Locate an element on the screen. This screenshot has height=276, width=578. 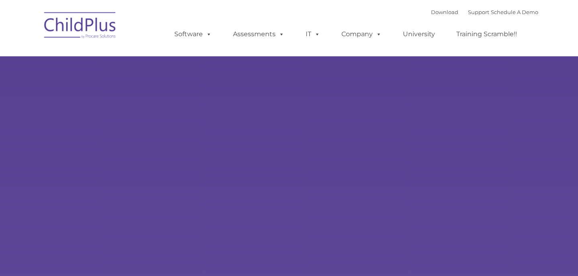
a: Support is located at coordinates (479, 12).